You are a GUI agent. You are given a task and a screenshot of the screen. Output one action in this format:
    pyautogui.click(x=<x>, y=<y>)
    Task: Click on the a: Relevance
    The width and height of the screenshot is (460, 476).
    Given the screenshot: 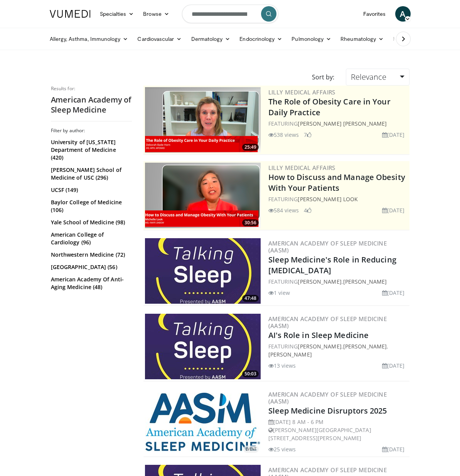 What is the action you would take?
    pyautogui.click(x=378, y=77)
    